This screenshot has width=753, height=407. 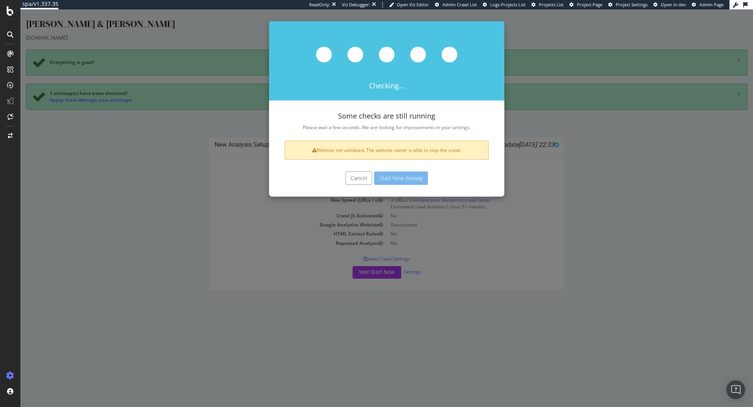 I want to click on a: Project Settings, so click(x=628, y=5).